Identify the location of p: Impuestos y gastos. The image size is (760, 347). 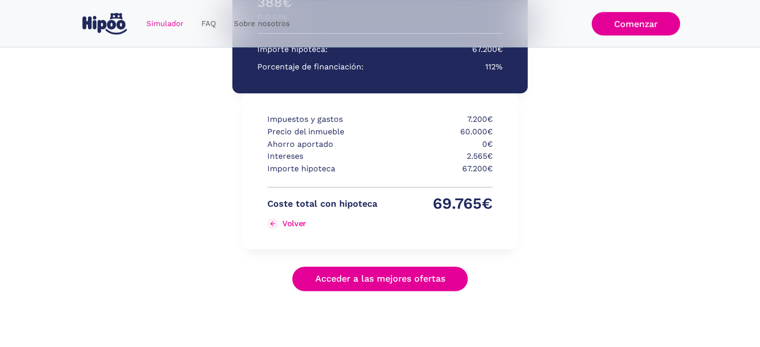
(322, 119).